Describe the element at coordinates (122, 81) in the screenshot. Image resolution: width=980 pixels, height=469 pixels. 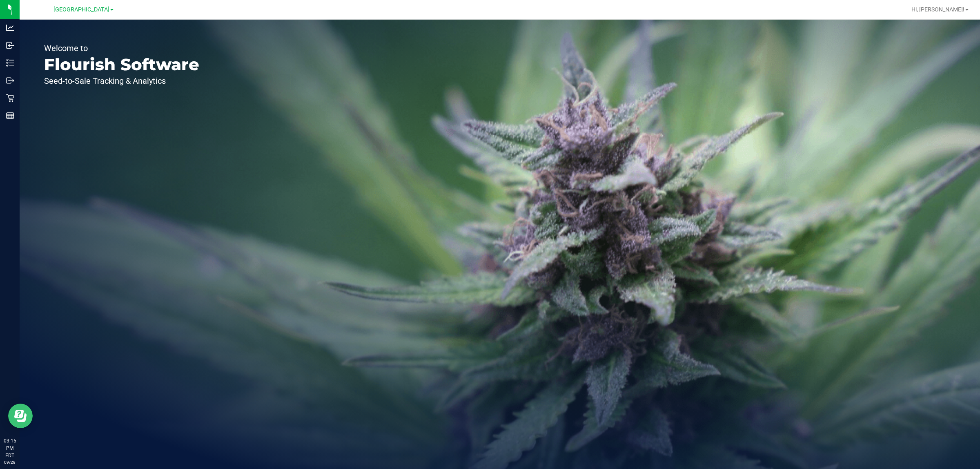
I see `p: Seed-to-Sale Tracking & Analytics` at that location.